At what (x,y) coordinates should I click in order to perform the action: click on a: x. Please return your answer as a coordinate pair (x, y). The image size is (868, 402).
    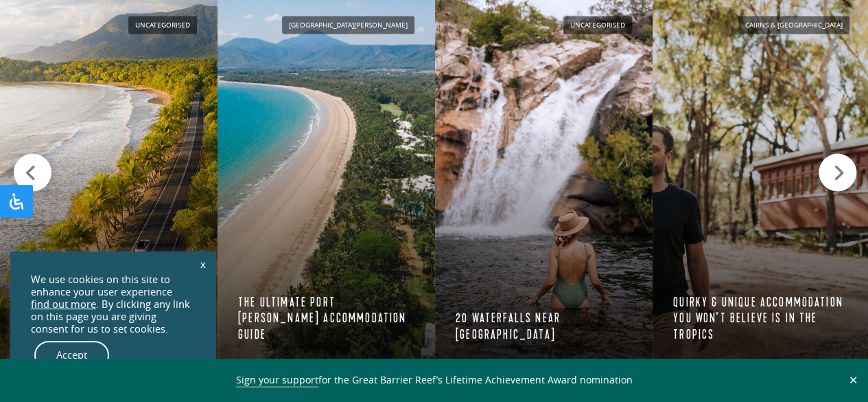
    Looking at the image, I should click on (203, 264).